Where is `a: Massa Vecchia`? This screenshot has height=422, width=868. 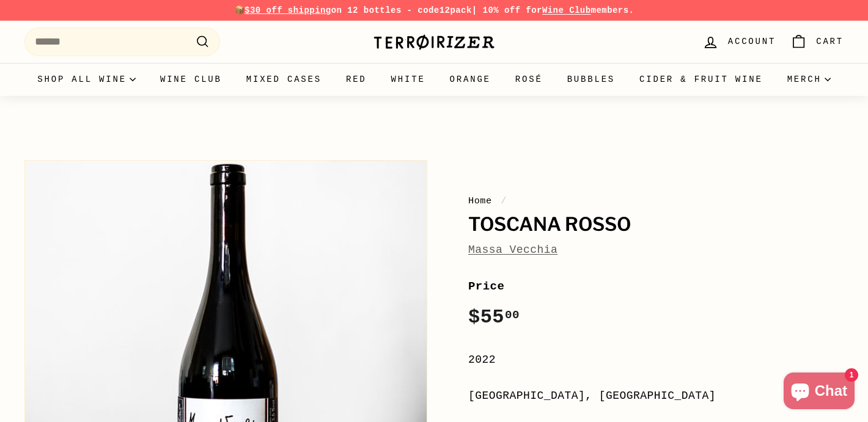 a: Massa Vecchia is located at coordinates (513, 250).